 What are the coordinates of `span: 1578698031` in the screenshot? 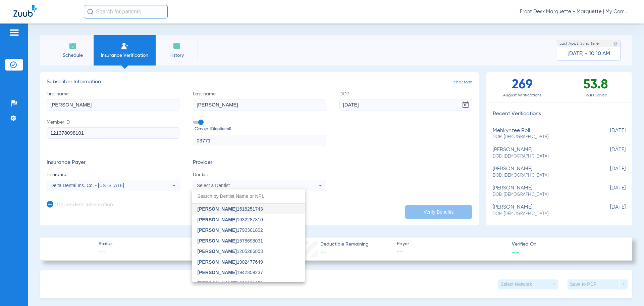 It's located at (230, 240).